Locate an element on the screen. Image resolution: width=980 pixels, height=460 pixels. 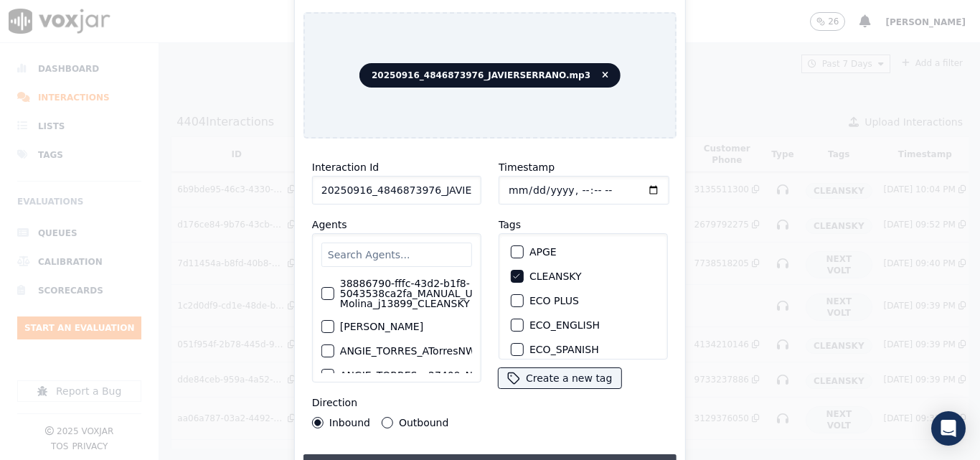
span: 20250916_4846873976_JAVIERSERRANO.mp3 is located at coordinates (490, 75).